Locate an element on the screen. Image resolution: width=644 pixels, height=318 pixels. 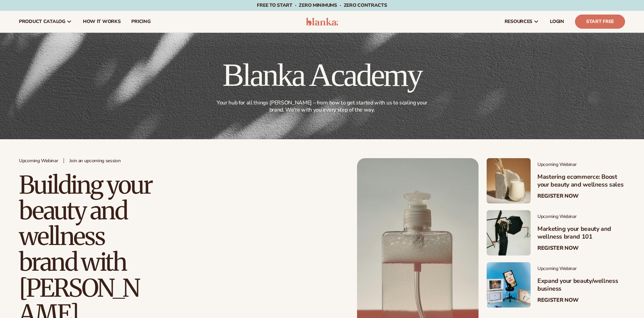
a: product catalog is located at coordinates (46, 22).